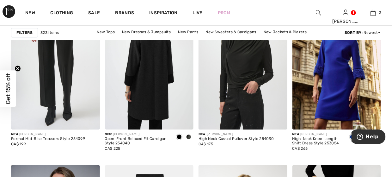  What do you see at coordinates (319, 13) in the screenshot?
I see `img: search the website` at bounding box center [319, 13].